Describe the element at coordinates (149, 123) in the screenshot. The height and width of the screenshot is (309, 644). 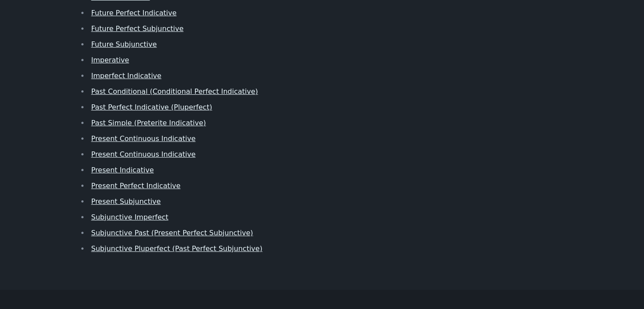
I see `a: Past Simple (Preterite Indicative)` at that location.